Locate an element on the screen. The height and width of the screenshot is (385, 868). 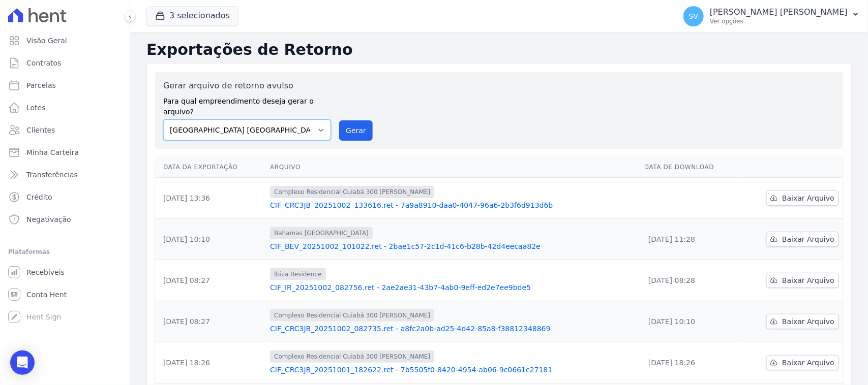
a: Contratos is located at coordinates (64, 63).